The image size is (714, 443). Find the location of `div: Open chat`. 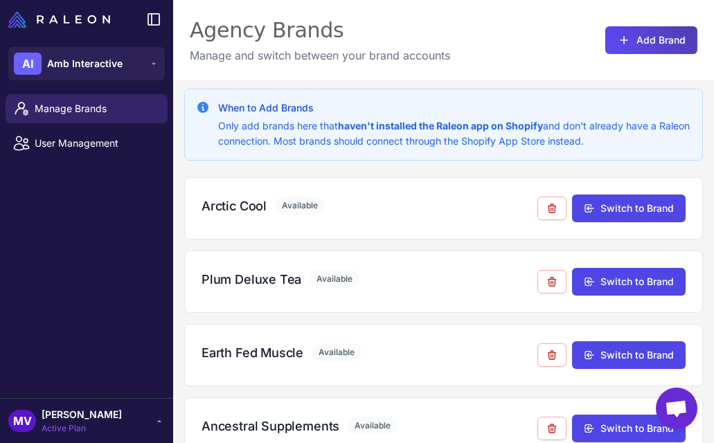

div: Open chat is located at coordinates (676, 408).